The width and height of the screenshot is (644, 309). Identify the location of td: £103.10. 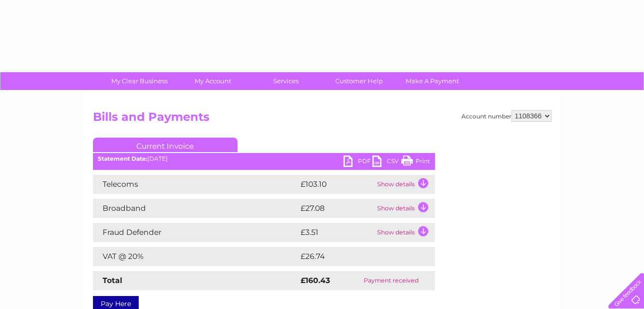
(336, 184).